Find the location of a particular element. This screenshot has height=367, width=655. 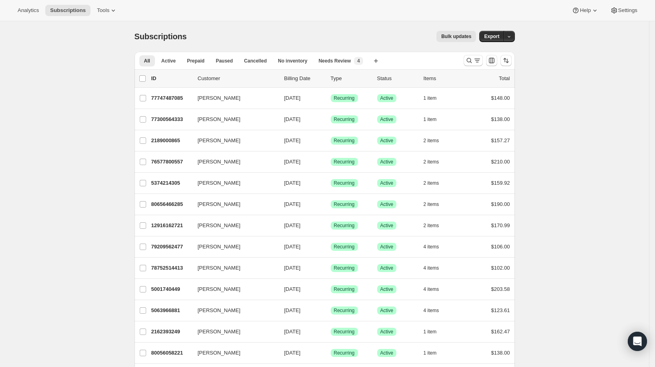

p: 2162393249 is located at coordinates (171, 331).